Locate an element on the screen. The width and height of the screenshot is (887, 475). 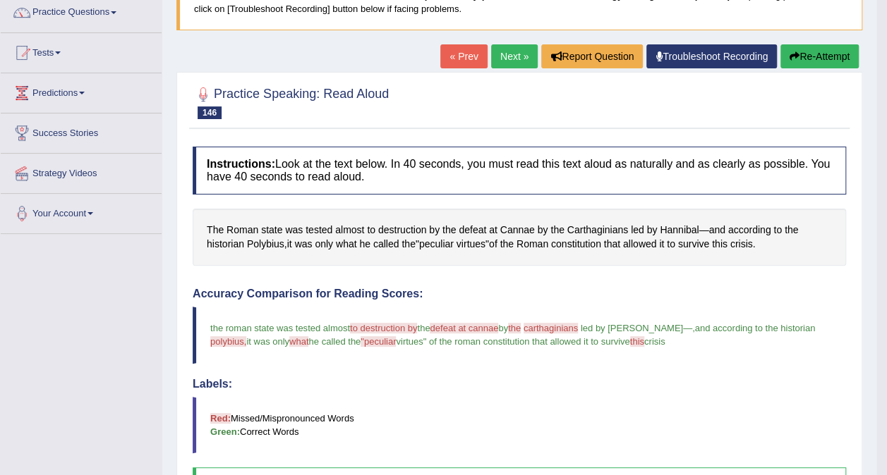
a: Your Account is located at coordinates (81, 212).